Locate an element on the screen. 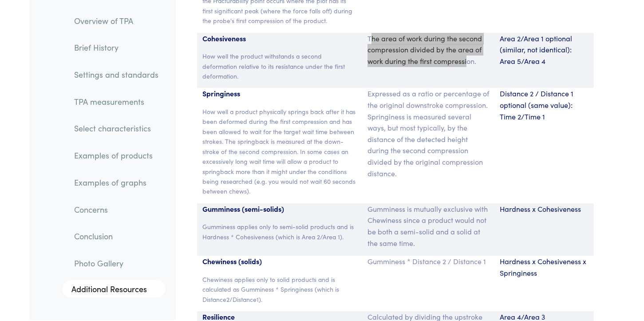 The image size is (644, 321). p: Distance 2 / Distance 1 optional (same value): Time 2/Time 1 is located at coordinates (544, 105).